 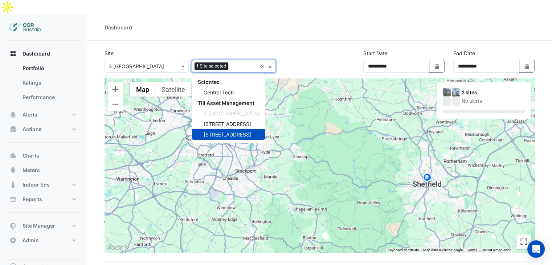 What do you see at coordinates (31, 156) in the screenshot?
I see `span: Charts` at bounding box center [31, 156].